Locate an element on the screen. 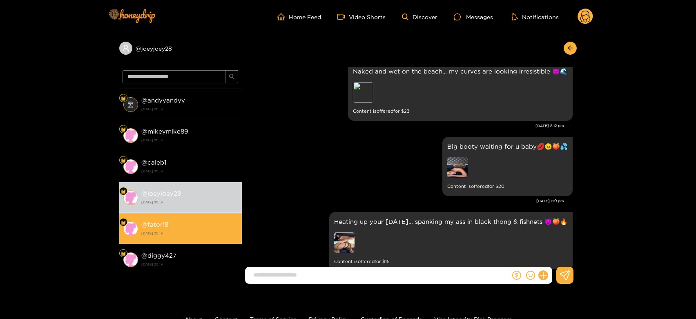 The width and height of the screenshot is (696, 319). div: @joeyjoey28 is located at coordinates (180, 48).